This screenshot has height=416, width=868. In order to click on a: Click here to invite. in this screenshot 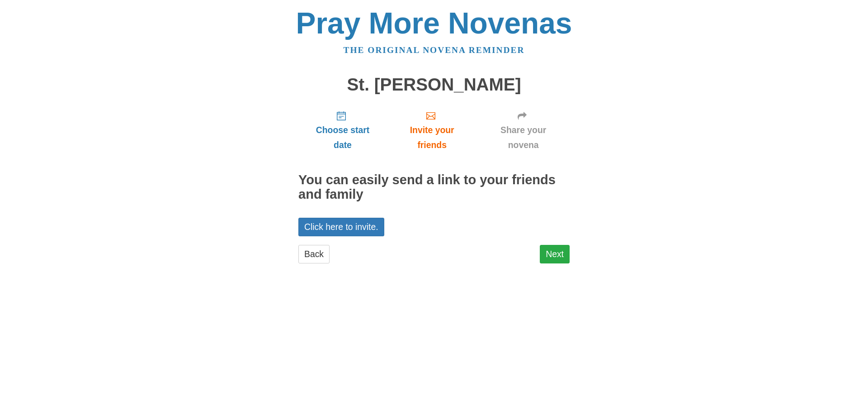, I will do `click(341, 227)`.